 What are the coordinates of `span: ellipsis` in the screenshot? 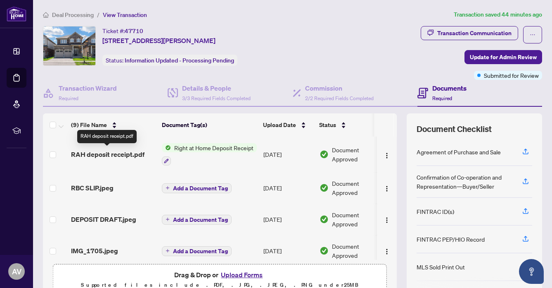 It's located at (533, 35).